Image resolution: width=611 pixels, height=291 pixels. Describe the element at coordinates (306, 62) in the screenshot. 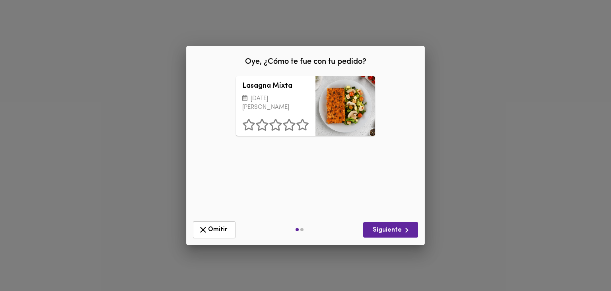

I see `span: Oye, ¿Cómo te fue con tu pedido?` at that location.